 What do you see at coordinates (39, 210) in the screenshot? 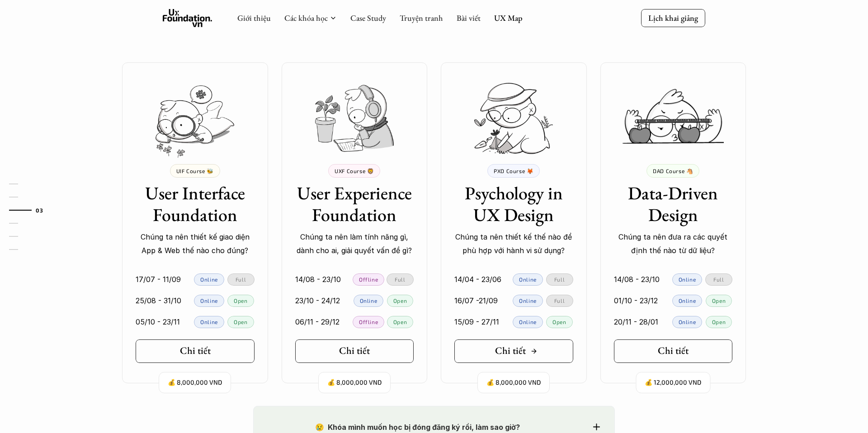
I see `strong: 03` at bounding box center [39, 210].